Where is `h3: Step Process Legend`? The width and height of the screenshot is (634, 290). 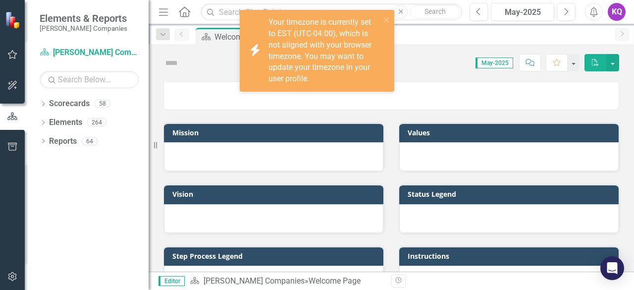
h3: Step Process Legend is located at coordinates (275, 255).